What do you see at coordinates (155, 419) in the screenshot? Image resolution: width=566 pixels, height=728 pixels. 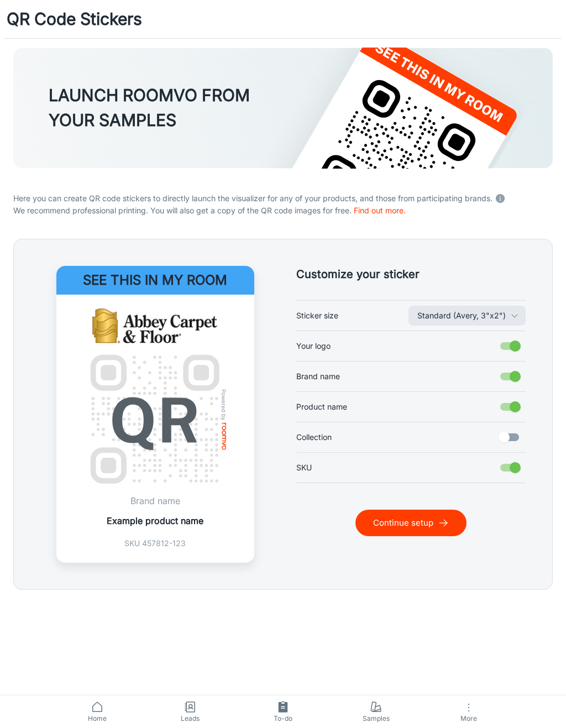 I see `img: QR Code Example` at bounding box center [155, 419].